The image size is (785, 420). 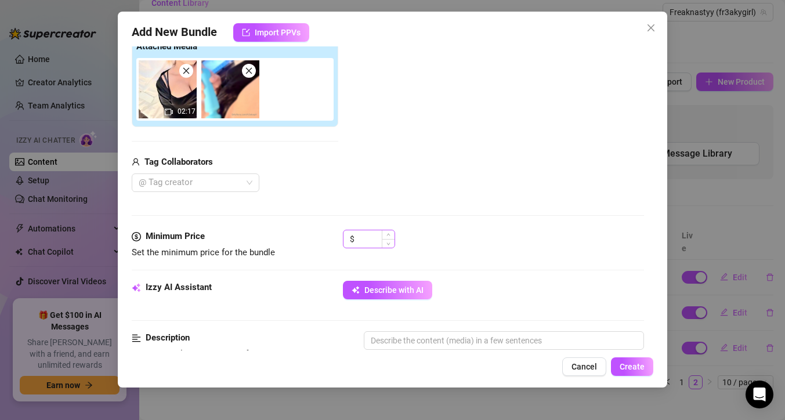 I want to click on span: down, so click(x=388, y=244).